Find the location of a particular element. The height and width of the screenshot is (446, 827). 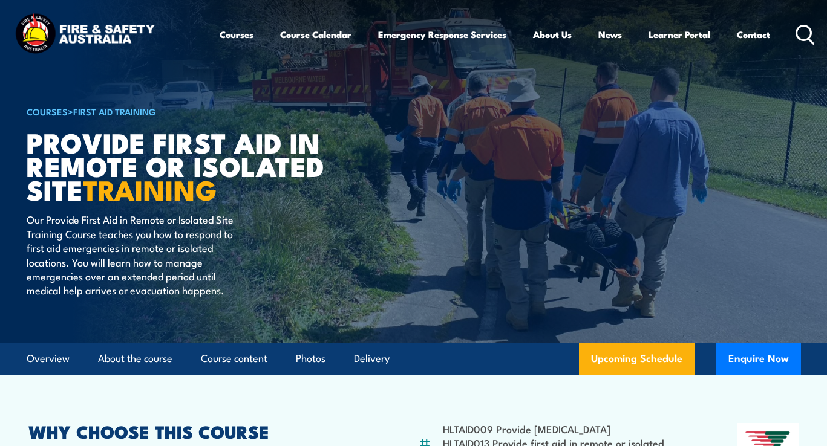

a: About Us is located at coordinates (552, 34).